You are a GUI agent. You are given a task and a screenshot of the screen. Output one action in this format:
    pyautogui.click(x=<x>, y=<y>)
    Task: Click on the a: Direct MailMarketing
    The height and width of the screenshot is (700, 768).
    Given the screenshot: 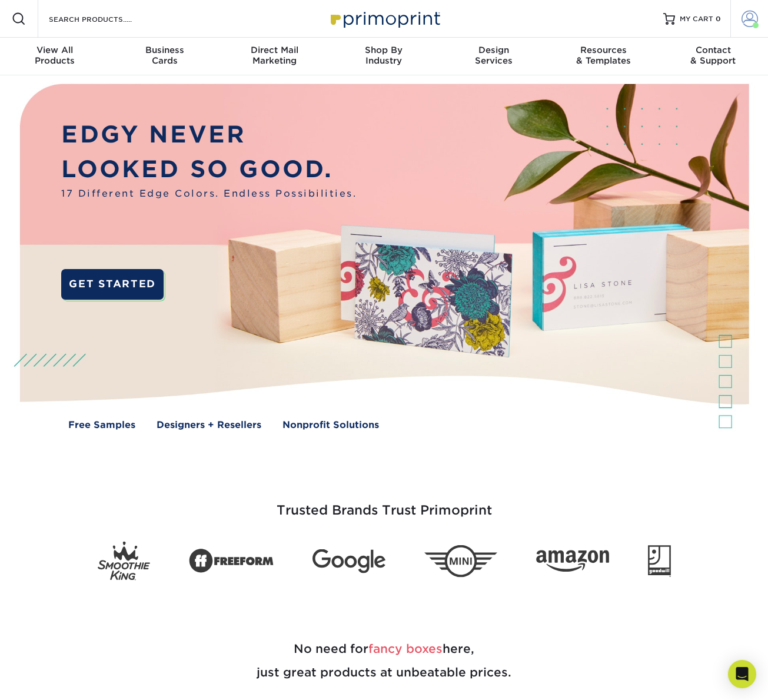 What is the action you would take?
    pyautogui.click(x=274, y=57)
    